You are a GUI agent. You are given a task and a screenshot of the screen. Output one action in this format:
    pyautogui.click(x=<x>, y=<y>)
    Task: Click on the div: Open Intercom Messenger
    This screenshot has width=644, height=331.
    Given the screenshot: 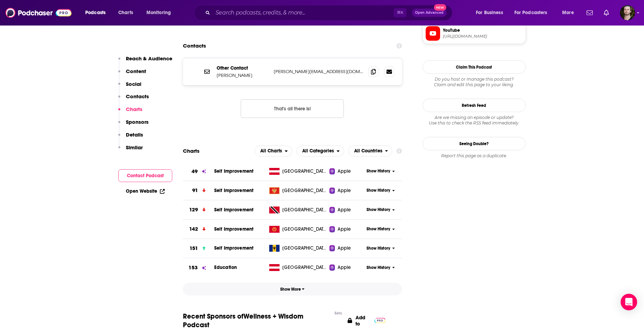 What is the action you would take?
    pyautogui.click(x=629, y=301)
    